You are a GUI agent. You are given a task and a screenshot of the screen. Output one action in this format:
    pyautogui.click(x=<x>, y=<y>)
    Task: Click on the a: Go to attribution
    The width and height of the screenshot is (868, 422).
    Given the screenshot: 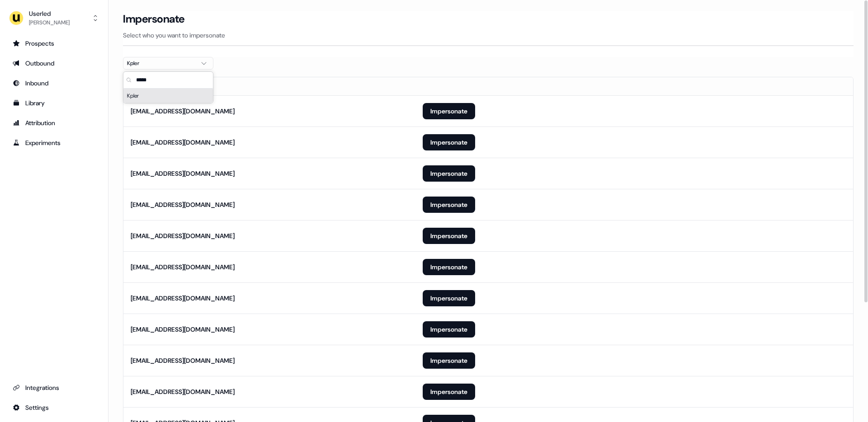 What is the action you would take?
    pyautogui.click(x=54, y=123)
    